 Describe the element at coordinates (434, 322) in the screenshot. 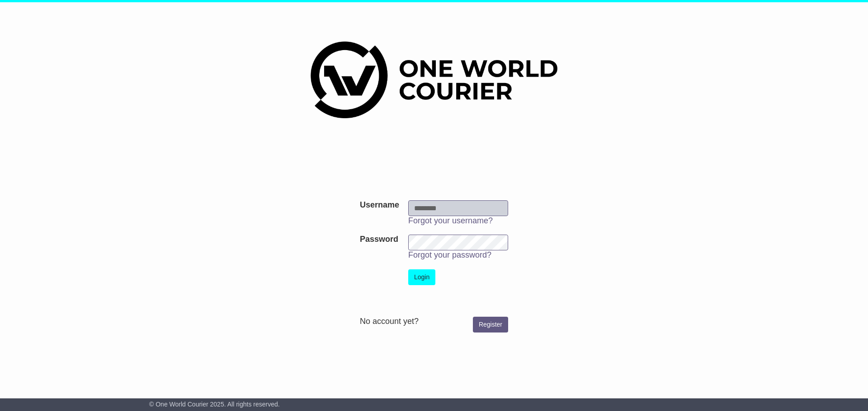

I see `div: No account yet?` at that location.